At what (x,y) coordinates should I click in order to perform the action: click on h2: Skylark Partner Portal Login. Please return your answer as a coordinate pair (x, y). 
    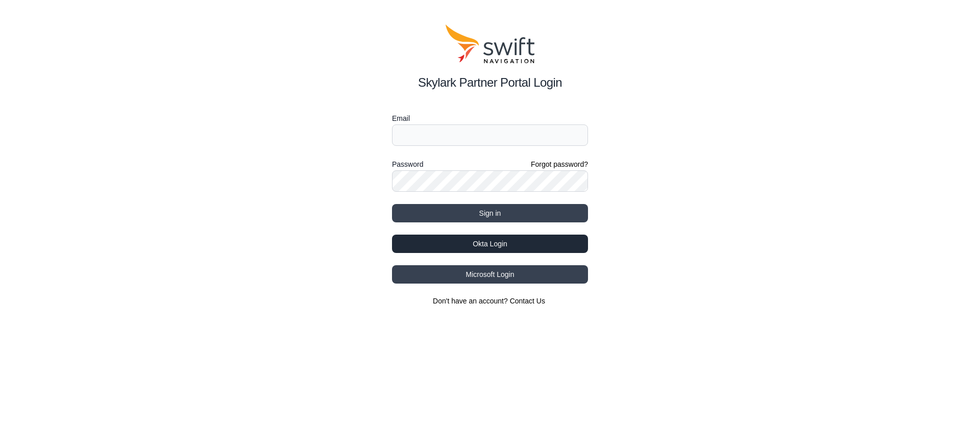
    Looking at the image, I should click on (490, 82).